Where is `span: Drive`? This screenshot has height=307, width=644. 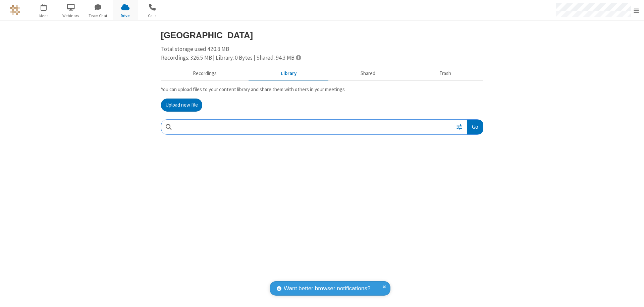 span: Drive is located at coordinates (125, 16).